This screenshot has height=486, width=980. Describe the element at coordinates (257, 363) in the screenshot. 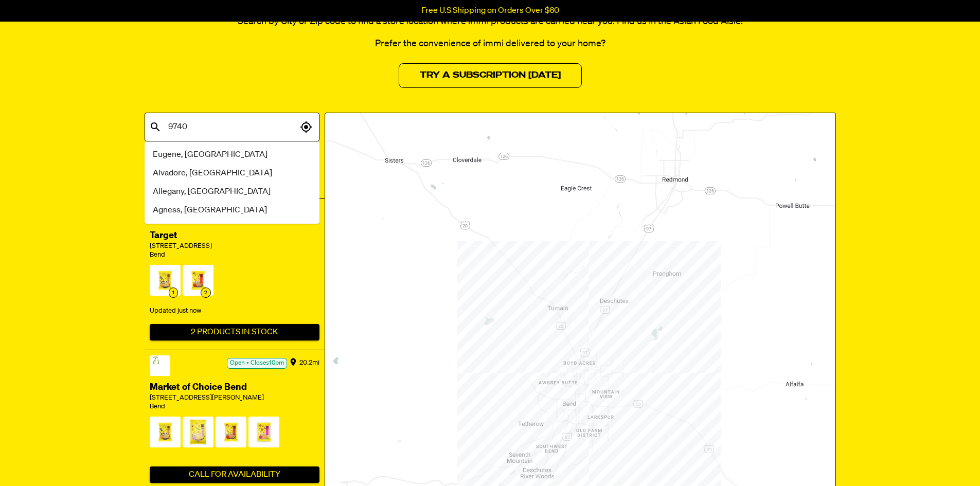

I see `div: Open • Closes 10pm` at that location.